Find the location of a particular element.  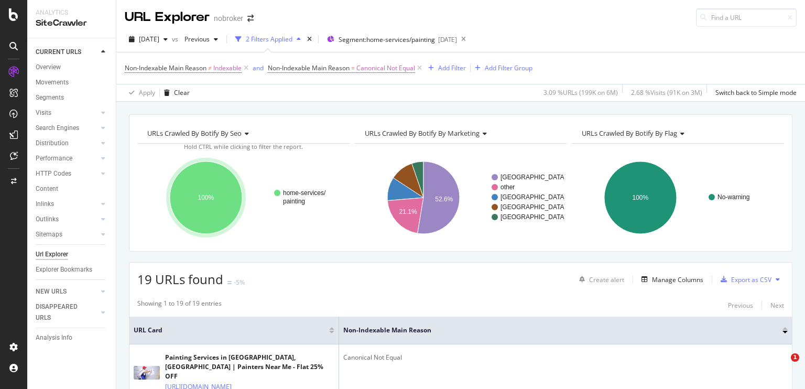

span: 19 URLs found is located at coordinates (180, 279).